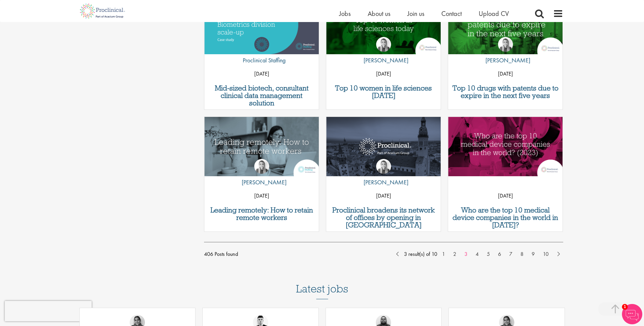  Describe the element at coordinates (416, 14) in the screenshot. I see `span: Join us` at that location.